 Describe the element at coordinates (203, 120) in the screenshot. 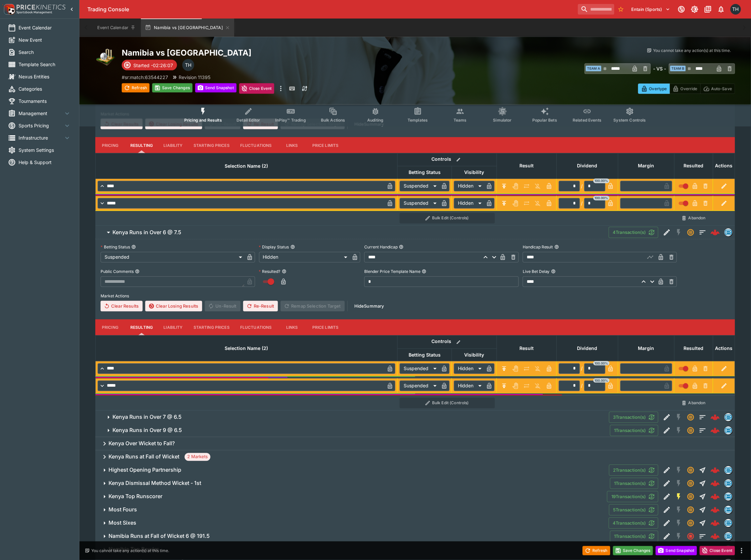

I see `span: Pricing and Results` at that location.